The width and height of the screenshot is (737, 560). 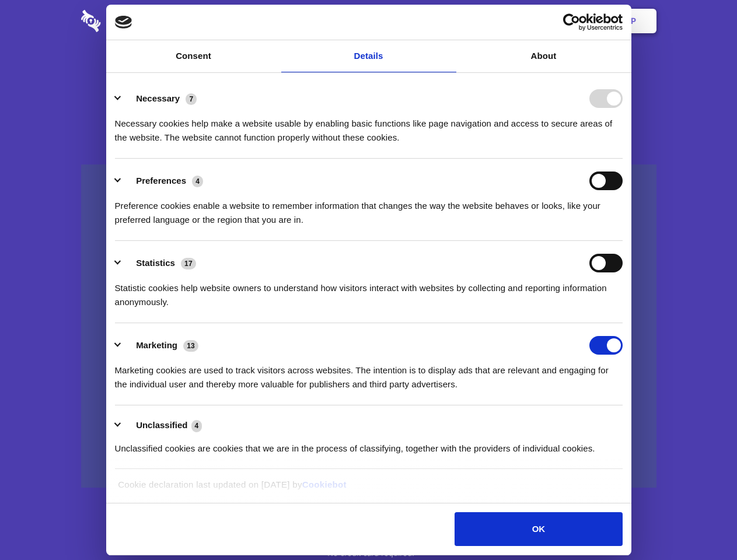 I want to click on div: Preference cookies enable a website to remember information that changes the way the website beha..., so click(x=369, y=208).